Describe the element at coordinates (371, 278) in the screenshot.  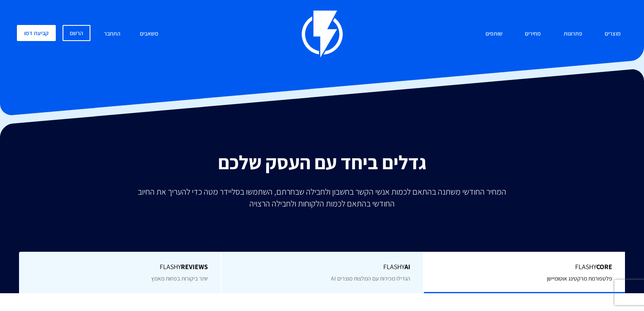
I see `span: הגדילו מכירות עם המלצות מוצרים AI` at that location.